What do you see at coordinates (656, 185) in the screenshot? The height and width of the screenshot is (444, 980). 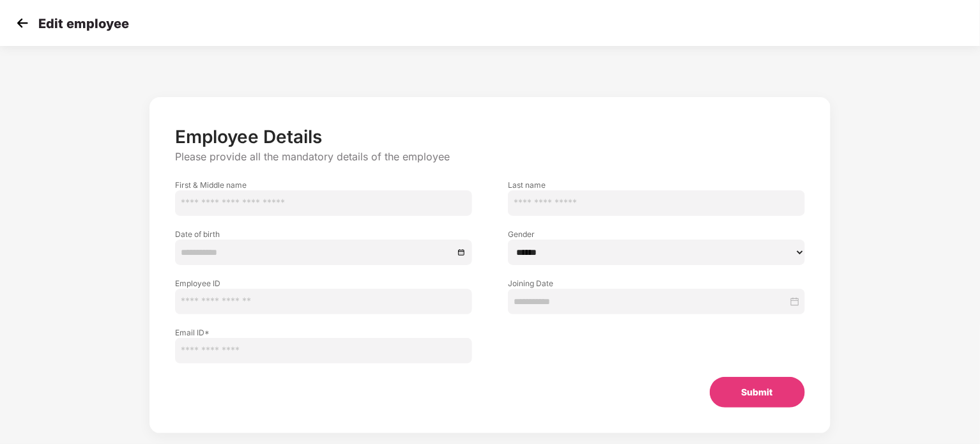 I see `label: Last name` at bounding box center [656, 185].